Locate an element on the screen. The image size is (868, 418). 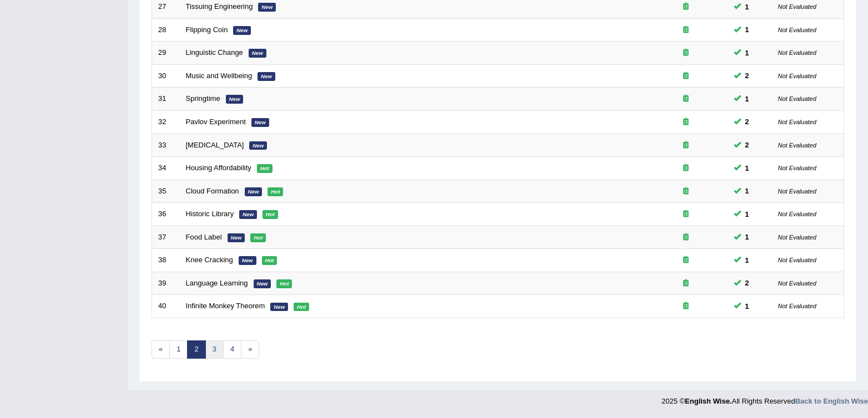
td: 39 is located at coordinates (166, 284).